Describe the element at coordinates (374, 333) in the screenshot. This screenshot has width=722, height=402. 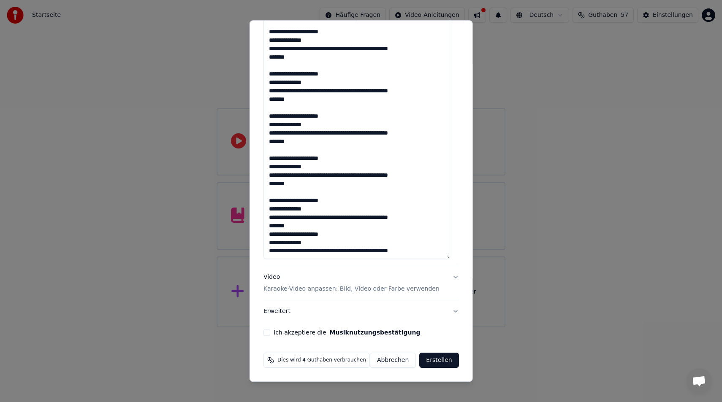
I see `button: Ich akzeptiere die` at that location.